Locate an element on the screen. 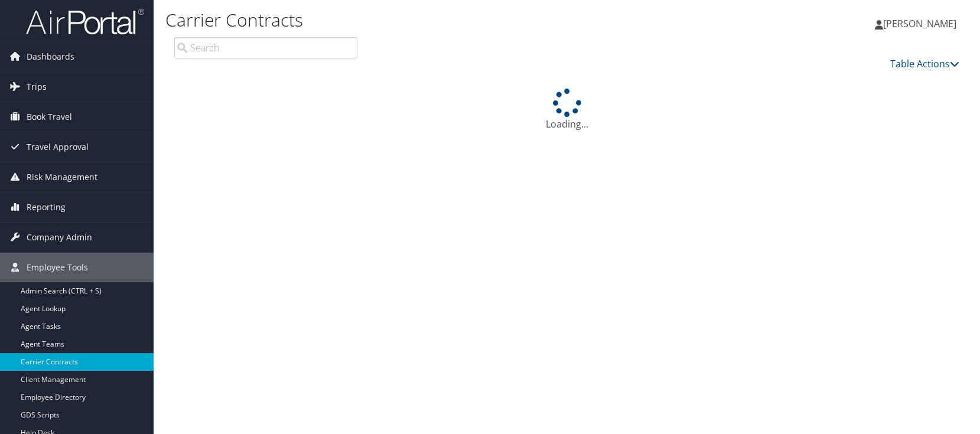 The image size is (980, 434). span: Risk Management is located at coordinates (62, 178).